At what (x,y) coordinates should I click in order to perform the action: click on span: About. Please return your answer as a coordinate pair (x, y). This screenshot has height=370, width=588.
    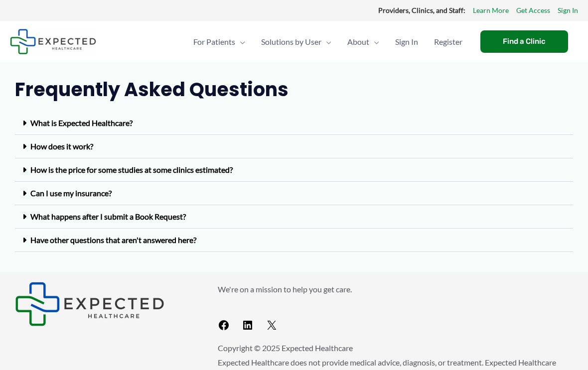
    Looking at the image, I should click on (358, 42).